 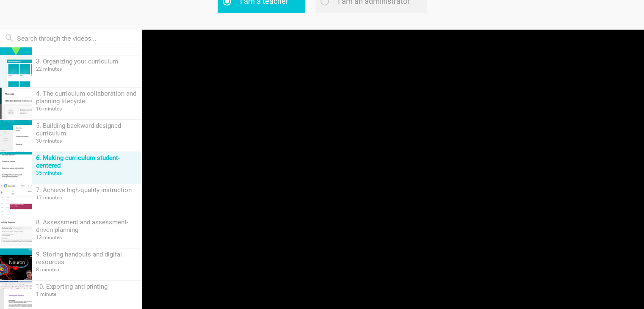 What do you see at coordinates (87, 226) in the screenshot?
I see `div: 8. Assessment and assessment-driven planning` at bounding box center [87, 226].